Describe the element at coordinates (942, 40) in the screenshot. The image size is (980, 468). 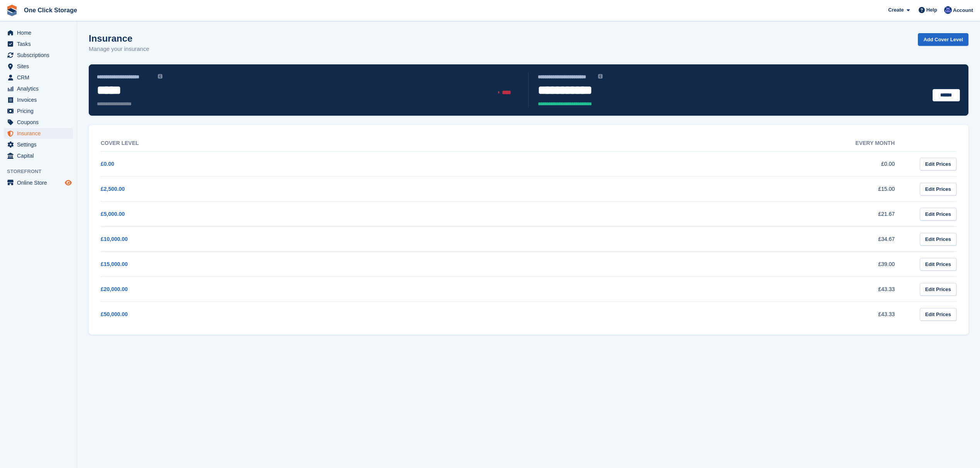
I see `a: Add Cover Level` at that location.